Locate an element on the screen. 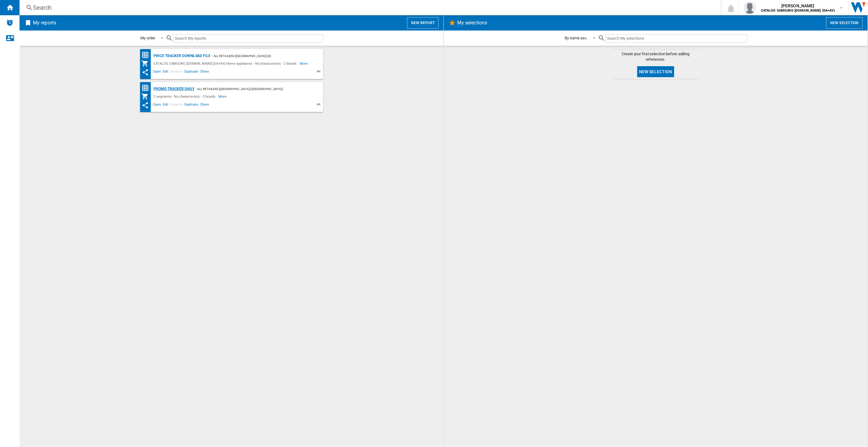 The height and width of the screenshot is (447, 868). div: 2 segments - No characteristic - 2 brands is located at coordinates (185, 96).